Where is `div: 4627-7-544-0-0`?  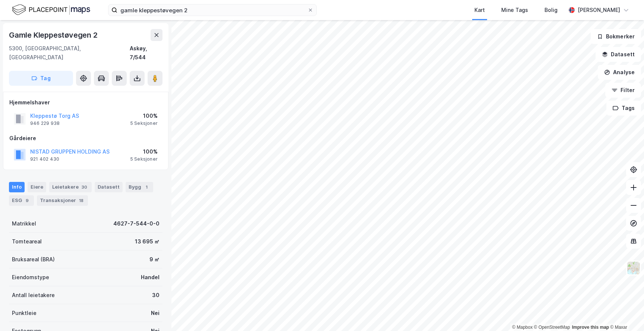 div: 4627-7-544-0-0 is located at coordinates (136, 223).